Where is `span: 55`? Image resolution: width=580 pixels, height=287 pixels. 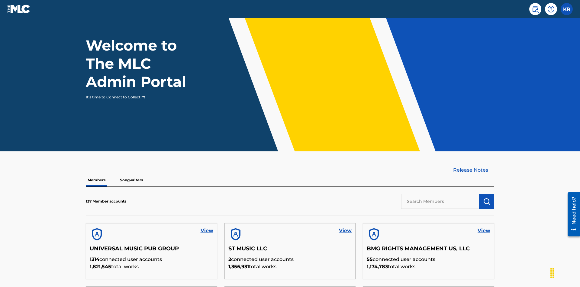 span: 55 is located at coordinates (370, 259).